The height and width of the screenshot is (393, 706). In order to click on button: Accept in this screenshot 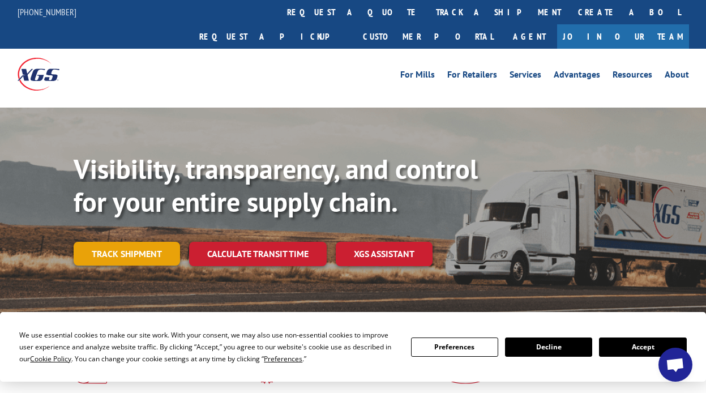, I will do `click(643, 347)`.